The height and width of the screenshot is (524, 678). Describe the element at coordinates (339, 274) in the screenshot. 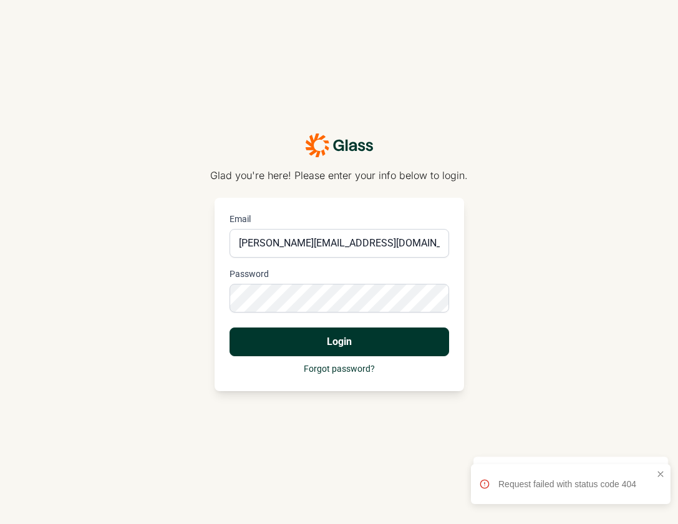

I see `label: Password` at that location.